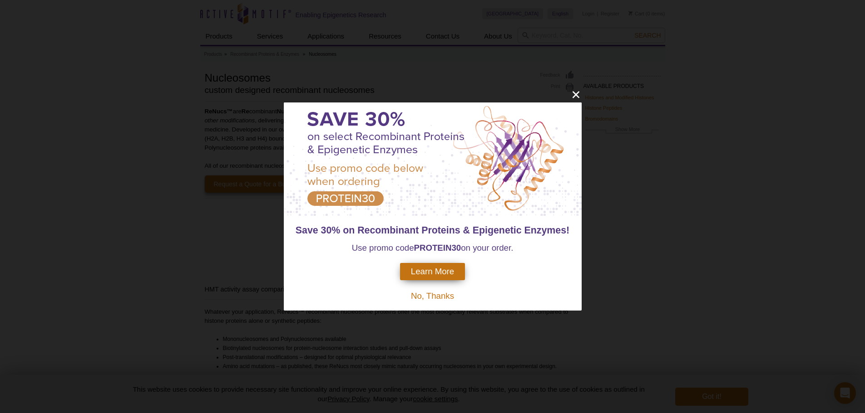  What do you see at coordinates (432, 231) in the screenshot?
I see `span: Save 30% on Recombinant Proteins & Epigenetic Enzymes!` at bounding box center [432, 231].